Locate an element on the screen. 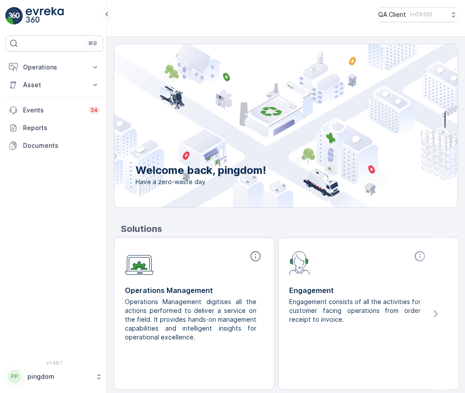 Image resolution: width=465 pixels, height=393 pixels. p: ⌘B is located at coordinates (92, 43).